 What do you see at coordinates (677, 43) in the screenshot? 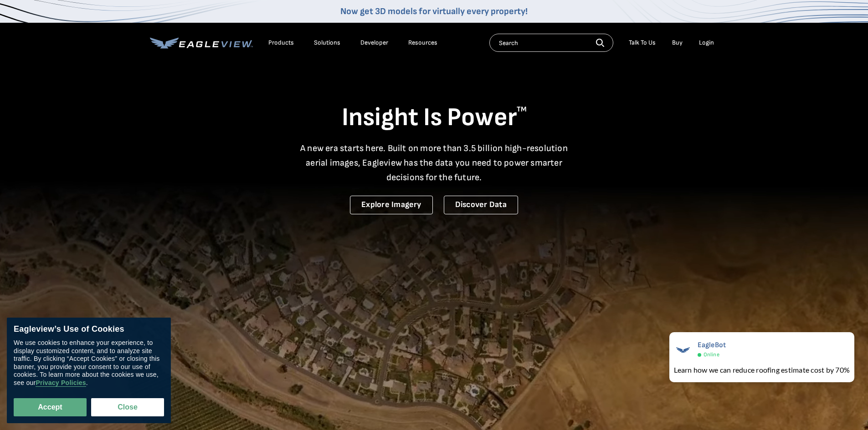
I see `a: Buy` at bounding box center [677, 43].